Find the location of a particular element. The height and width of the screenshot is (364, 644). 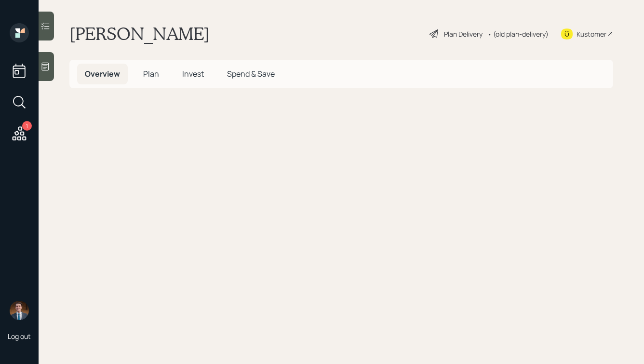

span: Spend & Save is located at coordinates (251, 74).